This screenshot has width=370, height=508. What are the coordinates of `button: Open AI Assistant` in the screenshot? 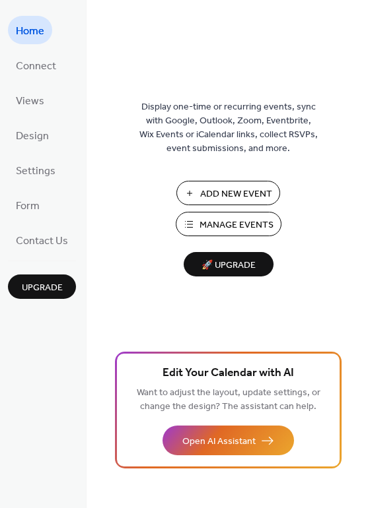 It's located at (228, 440).